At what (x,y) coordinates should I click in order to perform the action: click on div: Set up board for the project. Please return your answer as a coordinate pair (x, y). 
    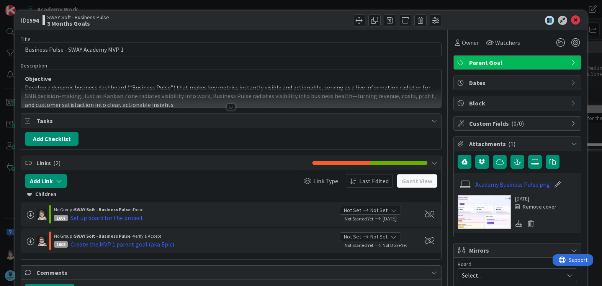
    Looking at the image, I should click on (107, 217).